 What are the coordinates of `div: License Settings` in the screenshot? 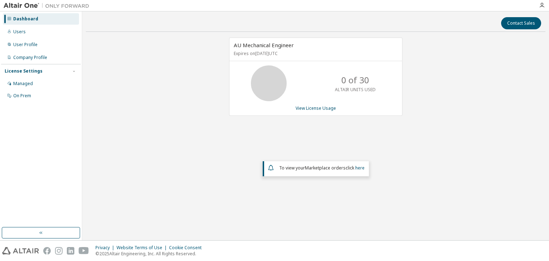 It's located at (24, 71).